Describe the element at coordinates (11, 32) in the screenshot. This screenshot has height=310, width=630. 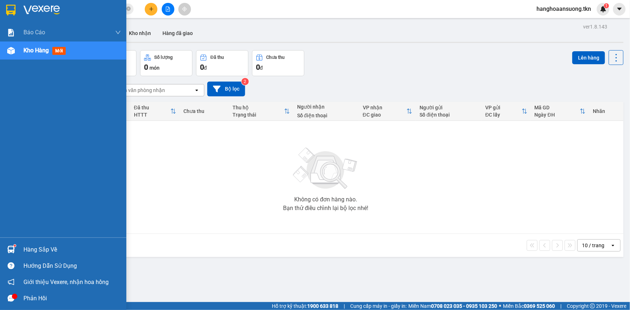
I see `img: solution-icon` at that location.